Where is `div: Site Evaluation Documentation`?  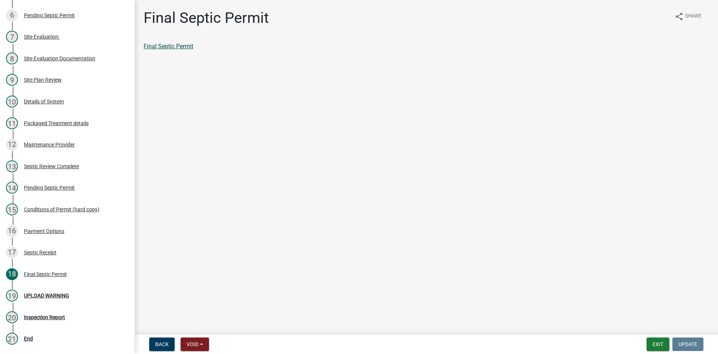
div: Site Evaluation Documentation is located at coordinates (59, 58).